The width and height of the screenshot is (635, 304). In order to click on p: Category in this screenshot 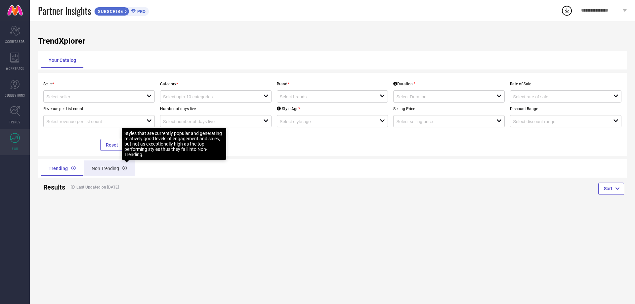, I will do `click(215, 84)`.